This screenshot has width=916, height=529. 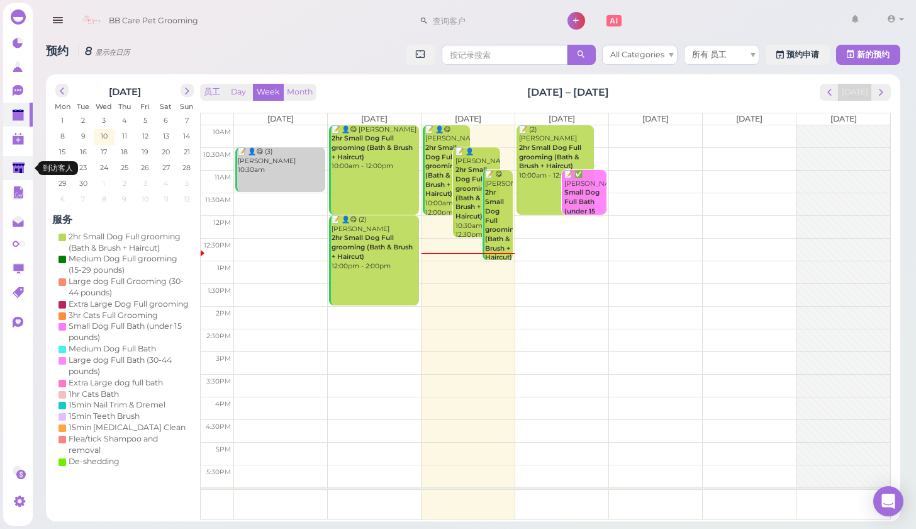 What do you see at coordinates (145, 106) in the screenshot?
I see `span: Fri` at bounding box center [145, 106].